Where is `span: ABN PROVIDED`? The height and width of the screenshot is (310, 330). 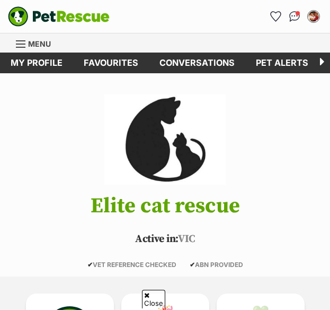
span: ABN PROVIDED is located at coordinates (216, 264).